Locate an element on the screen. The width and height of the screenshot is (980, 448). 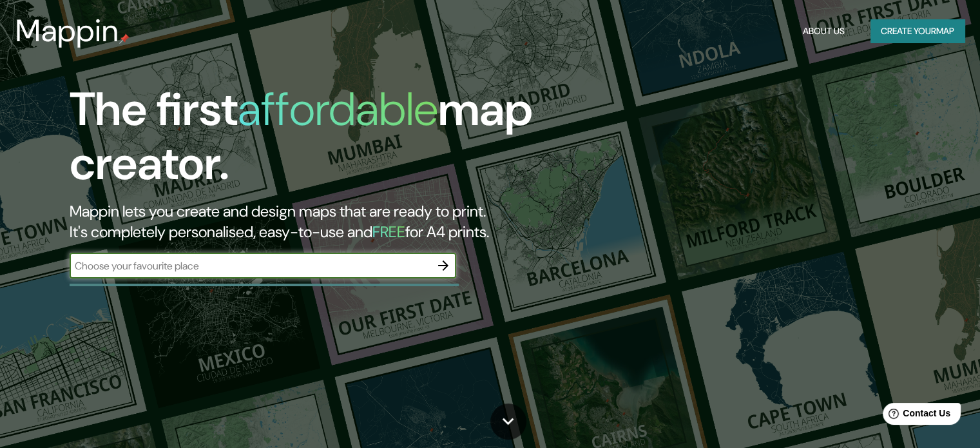
h1: The first map creator. is located at coordinates (314, 142).